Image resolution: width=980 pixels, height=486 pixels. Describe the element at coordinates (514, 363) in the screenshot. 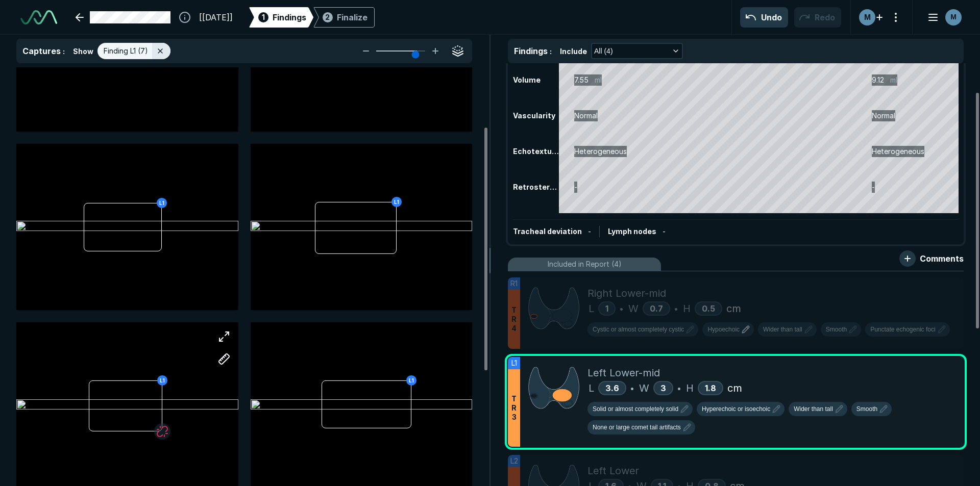

I see `span: L1` at that location.